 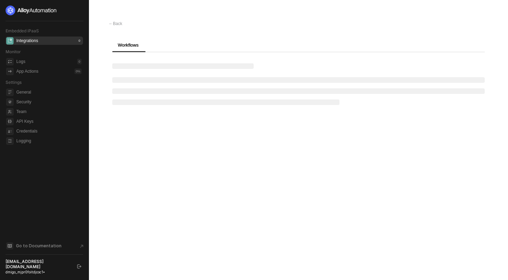 What do you see at coordinates (49, 141) in the screenshot?
I see `span: Logging` at bounding box center [49, 141].